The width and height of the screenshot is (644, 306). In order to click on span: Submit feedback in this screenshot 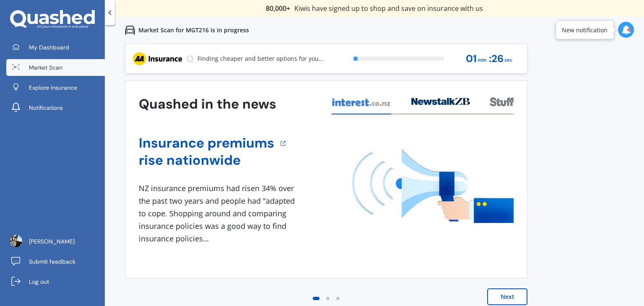, I will do `click(52, 262)`.